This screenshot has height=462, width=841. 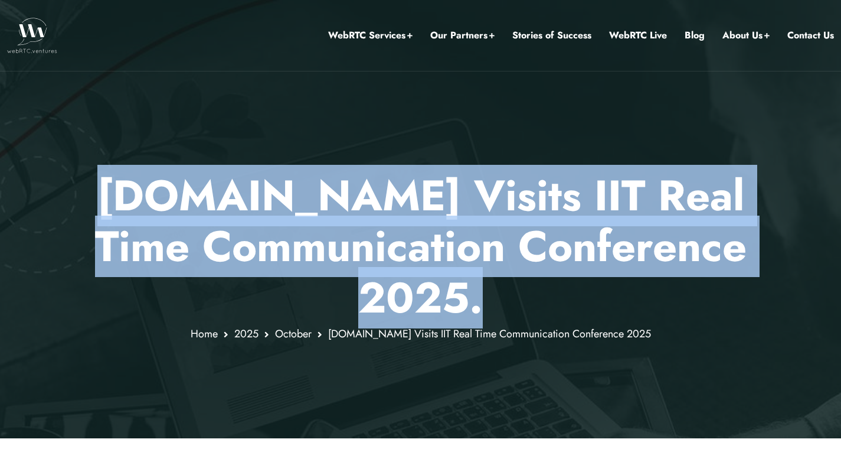 I want to click on a: 2025, so click(x=246, y=334).